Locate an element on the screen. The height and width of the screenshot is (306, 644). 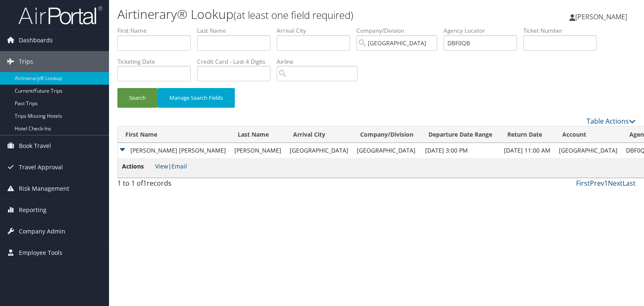
th: Departure Date Range: activate to sort column ascending is located at coordinates (460, 135).